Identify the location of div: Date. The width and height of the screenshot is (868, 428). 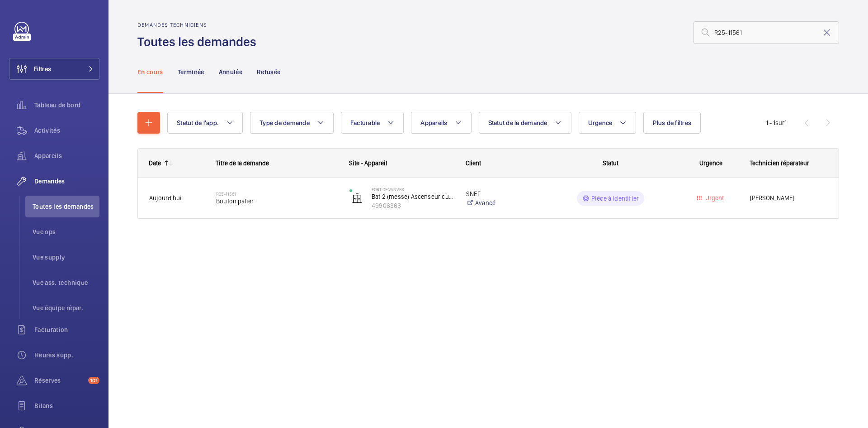
(155, 163).